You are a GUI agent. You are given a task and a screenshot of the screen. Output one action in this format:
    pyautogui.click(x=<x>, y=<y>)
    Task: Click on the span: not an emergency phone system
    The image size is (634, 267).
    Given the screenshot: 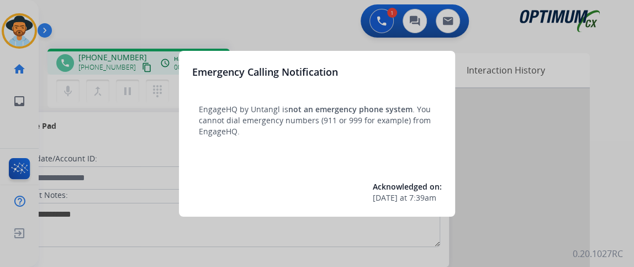 What is the action you would take?
    pyautogui.click(x=350, y=109)
    